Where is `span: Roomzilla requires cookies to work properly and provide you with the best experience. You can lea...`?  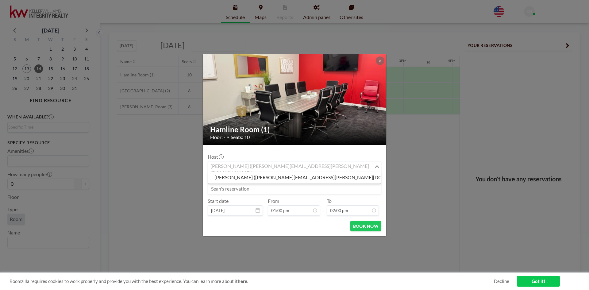 span: Roomzilla requires cookies to work properly and provide you with the best experience. You can lea... is located at coordinates (251, 281).